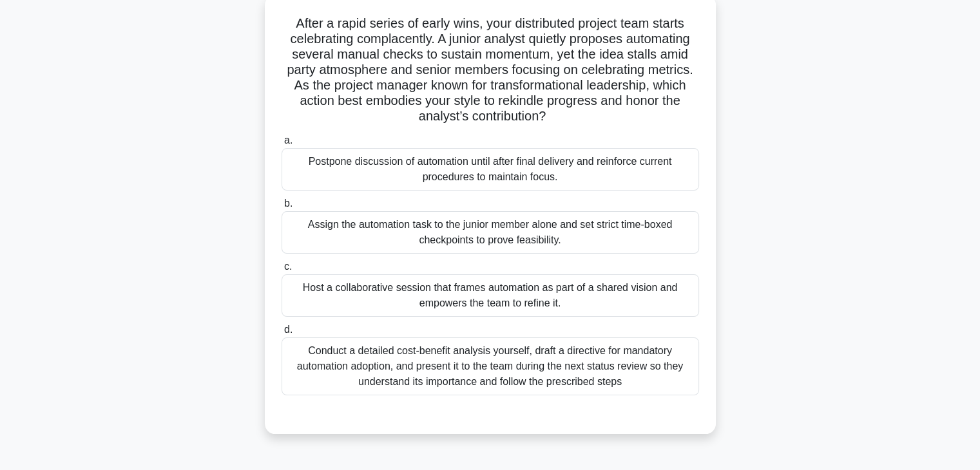 The height and width of the screenshot is (470, 980). I want to click on span: c., so click(288, 266).